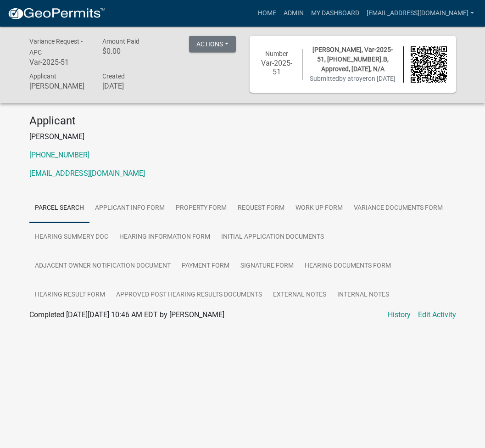  I want to click on a: Request Form, so click(261, 208).